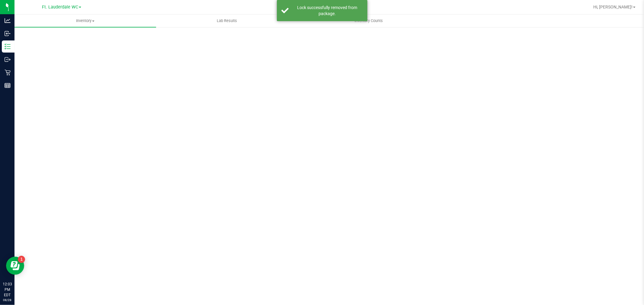  Describe the element at coordinates (368, 21) in the screenshot. I see `a: Inventory Counts` at that location.